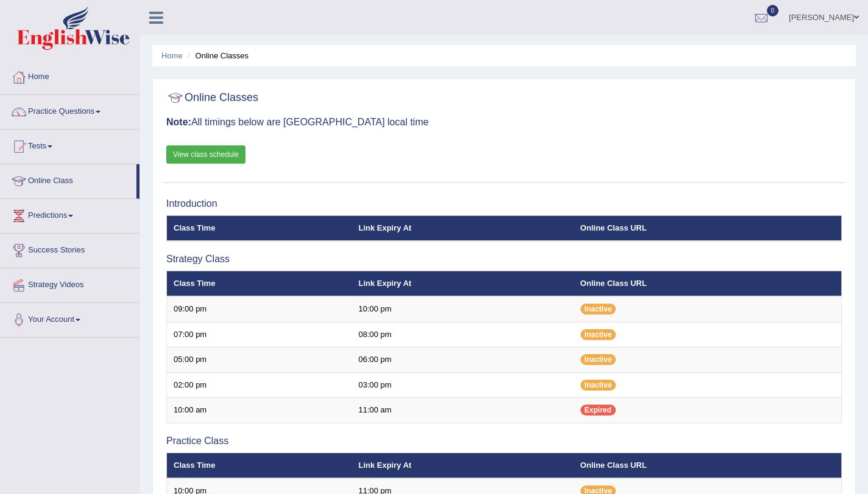 This screenshot has width=868, height=494. Describe the element at coordinates (598, 410) in the screenshot. I see `span: Expired` at that location.